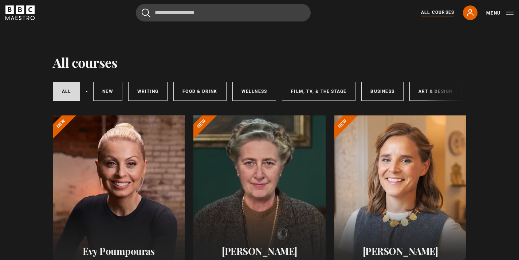 The height and width of the screenshot is (260, 519). Describe the element at coordinates (437, 13) in the screenshot. I see `a: All Courses` at that location.